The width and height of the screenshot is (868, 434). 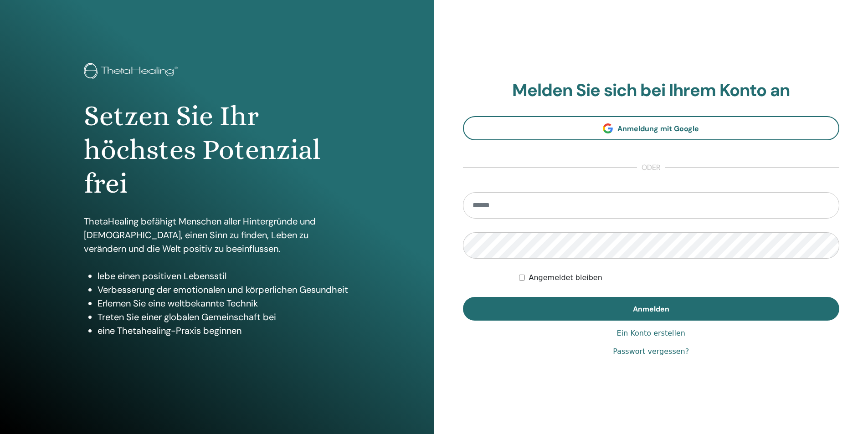 What do you see at coordinates (217, 150) in the screenshot?
I see `h1: Setzen Sie Ihr höchstes Potenzial frei` at bounding box center [217, 150].